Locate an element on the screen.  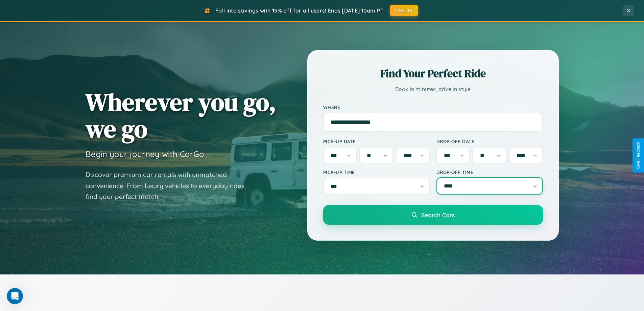
label: Pick-up Date is located at coordinates (376, 141).